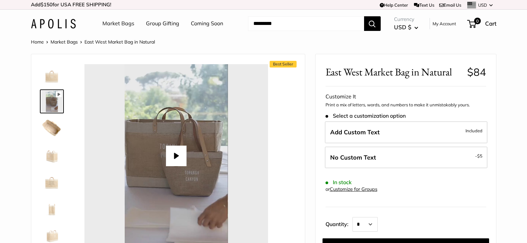  I want to click on a: My Account, so click(444, 24).